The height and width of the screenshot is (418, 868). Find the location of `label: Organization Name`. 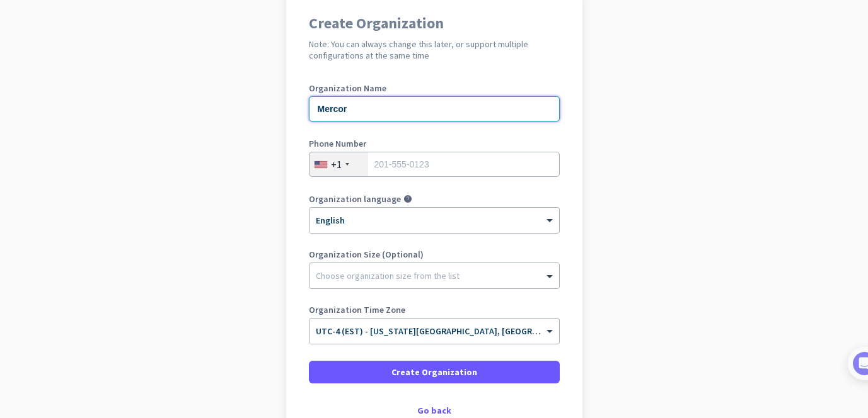

label: Organization Name is located at coordinates (434, 88).